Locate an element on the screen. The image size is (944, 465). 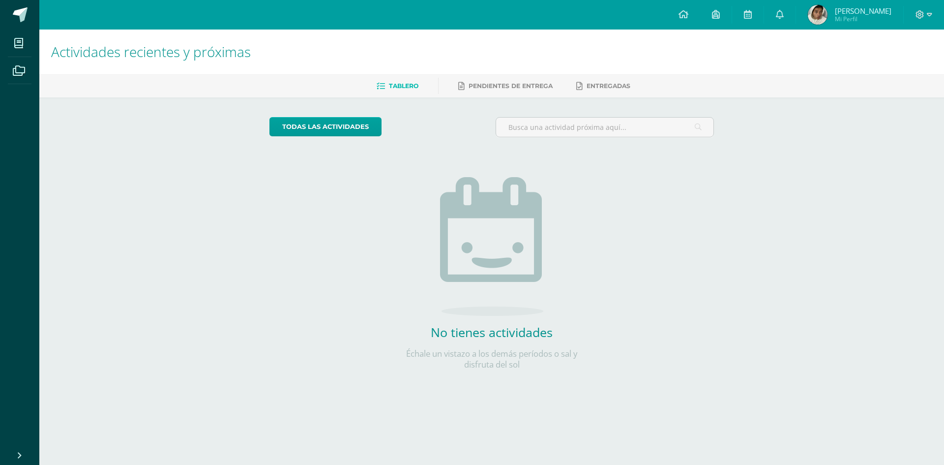
input: Busca una actividad próxima aquí... is located at coordinates (605, 127).